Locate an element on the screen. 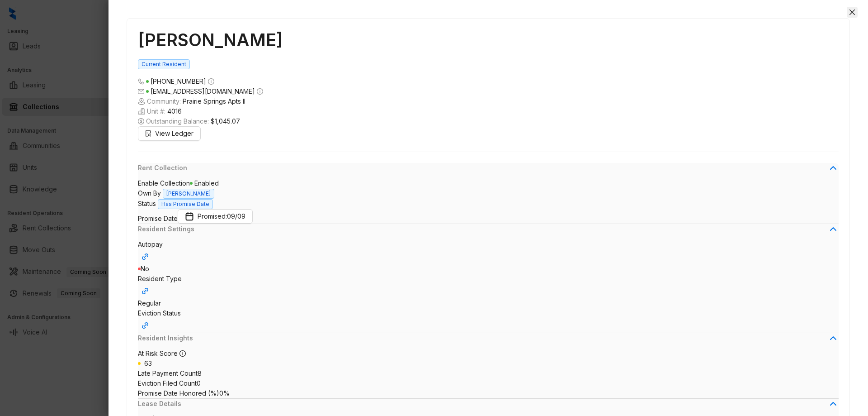 This screenshot has height=416, width=868. span: Promised: is located at coordinates (222, 216).